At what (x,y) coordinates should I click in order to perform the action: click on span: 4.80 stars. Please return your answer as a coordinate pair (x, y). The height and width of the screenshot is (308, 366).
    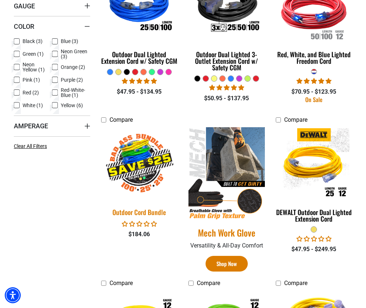
    Looking at the image, I should click on (227, 87).